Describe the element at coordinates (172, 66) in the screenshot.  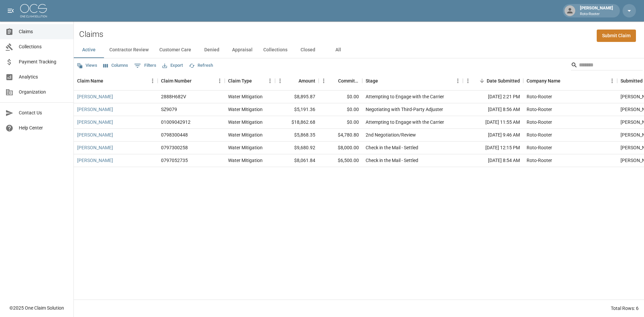
I see `button: Export` at that location.